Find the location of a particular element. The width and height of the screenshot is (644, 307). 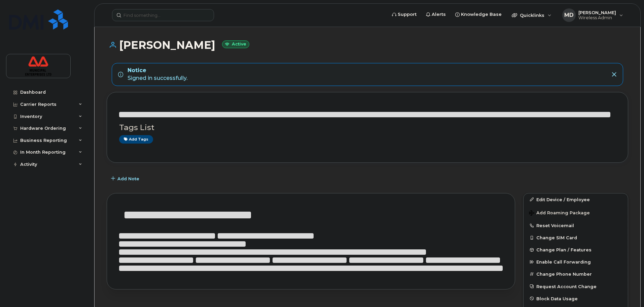

button: Add Note is located at coordinates (126, 179).